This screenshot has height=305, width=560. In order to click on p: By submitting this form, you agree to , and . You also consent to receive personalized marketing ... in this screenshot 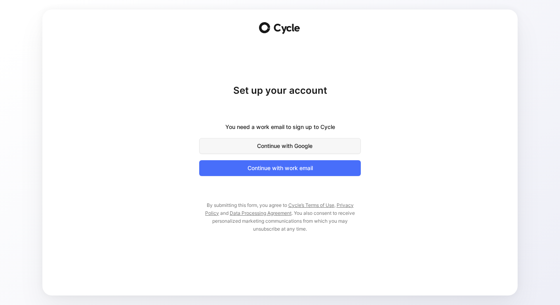, I will do `click(280, 217)`.